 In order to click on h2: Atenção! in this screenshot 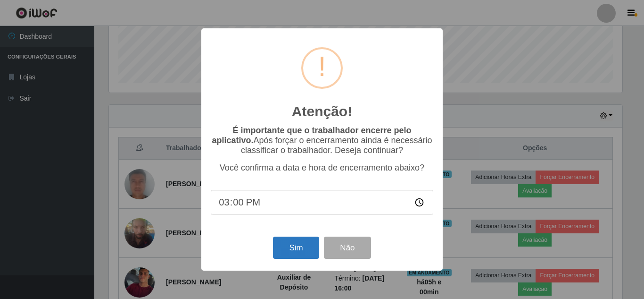, I will do `click(322, 111)`.